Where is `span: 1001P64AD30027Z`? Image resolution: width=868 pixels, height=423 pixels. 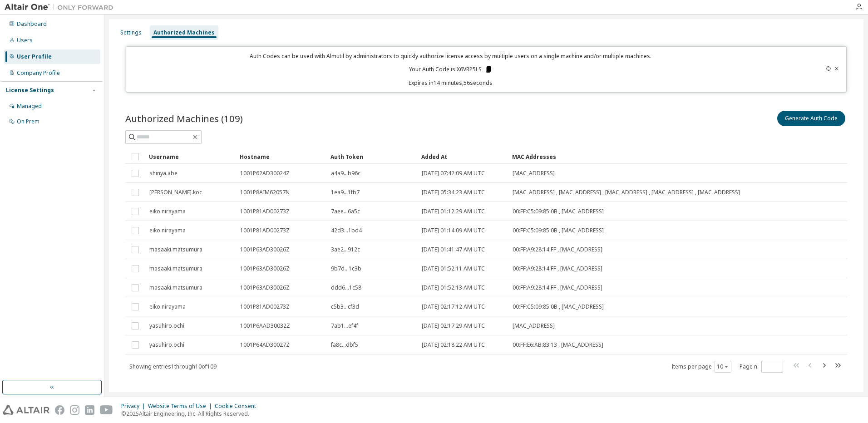 span: 1001P64AD30027Z is located at coordinates (265, 345).